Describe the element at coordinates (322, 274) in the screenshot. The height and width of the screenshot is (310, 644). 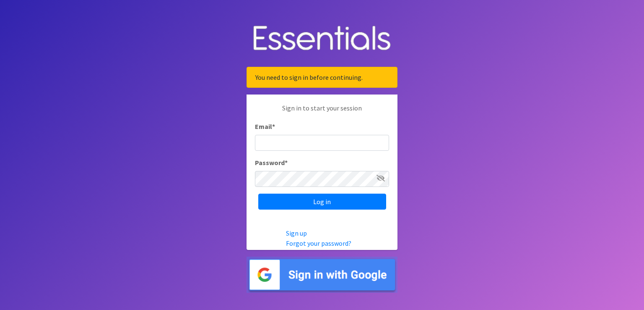
I see `img: Sign in with Google` at that location.